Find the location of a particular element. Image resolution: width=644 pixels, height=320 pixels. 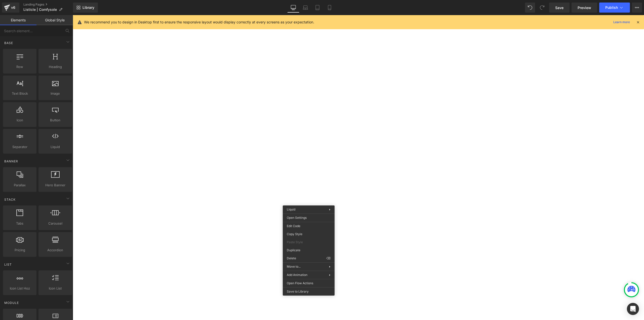

a: Laptop is located at coordinates (306, 8).